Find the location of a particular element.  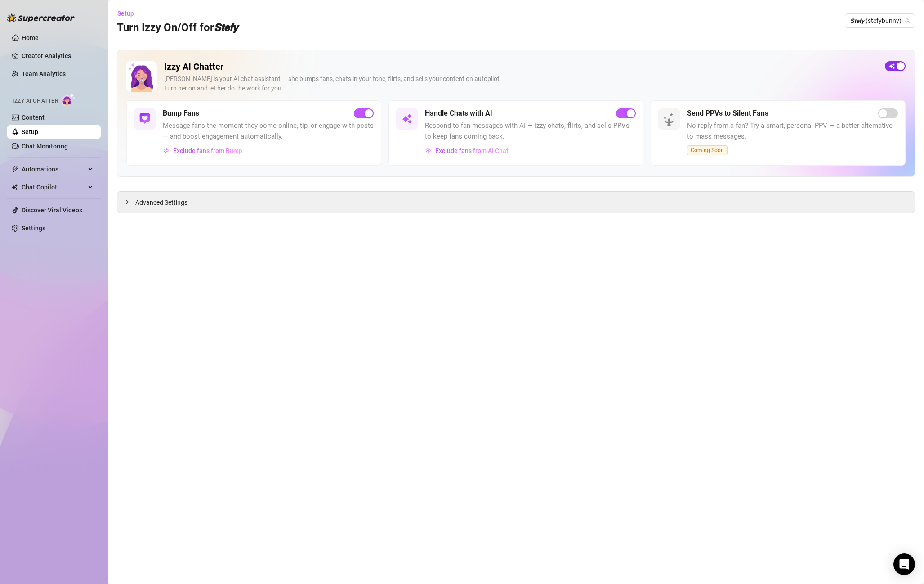

span: Chat Copilot is located at coordinates (53, 187).